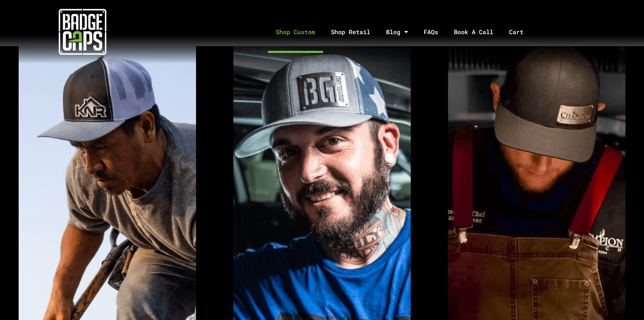 Image resolution: width=644 pixels, height=320 pixels. What do you see at coordinates (397, 32) in the screenshot?
I see `a: Blog` at bounding box center [397, 32].